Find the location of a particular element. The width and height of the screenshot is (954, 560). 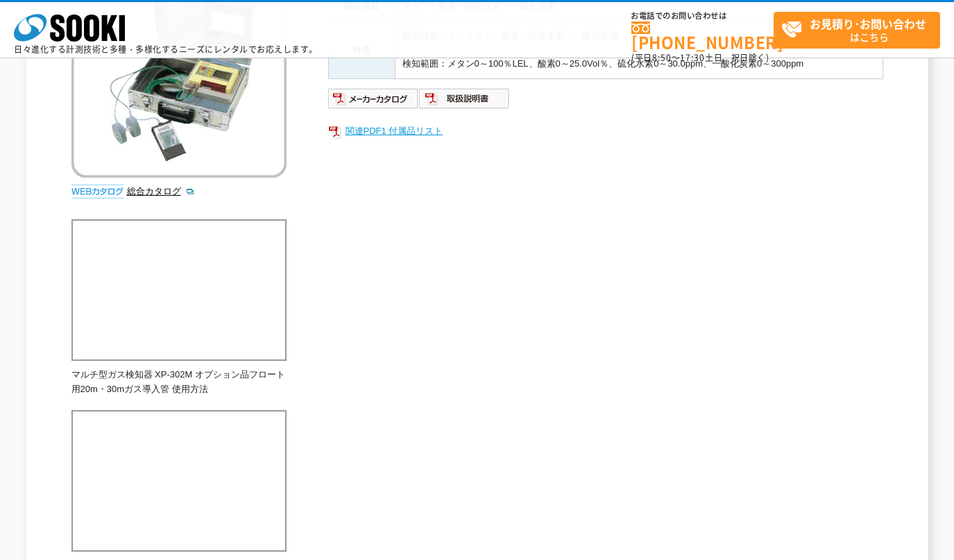

a: お見積り･お問い合わせはこちら is located at coordinates (857, 30).